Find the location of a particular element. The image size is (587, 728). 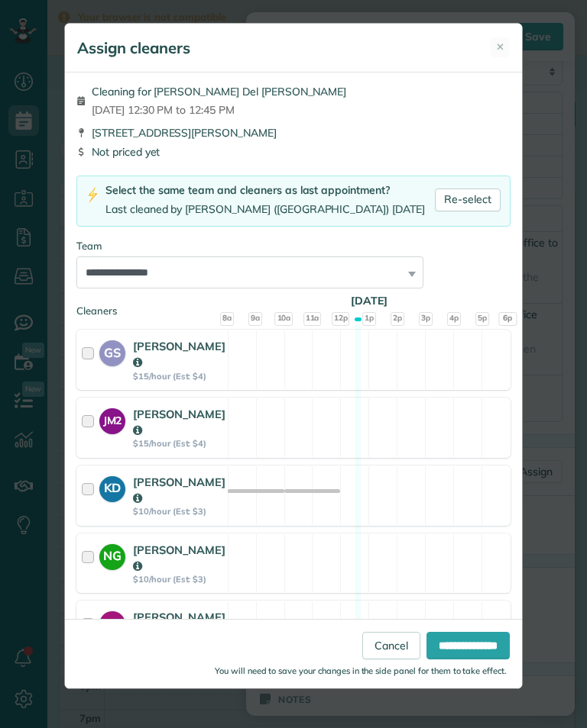

strong: NG is located at coordinates (113, 555).